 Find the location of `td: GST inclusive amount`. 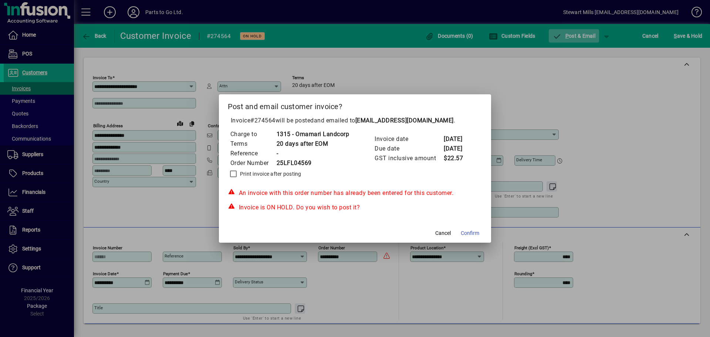

td: GST inclusive amount is located at coordinates (408, 158).